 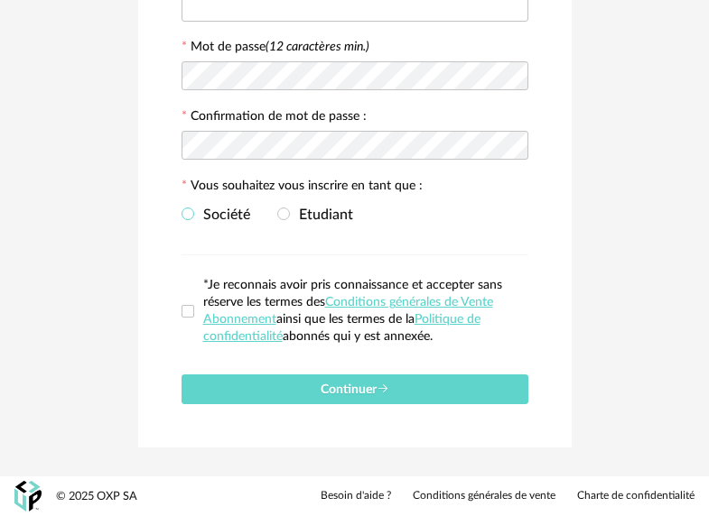 I want to click on span: *Je reconnais avoir pris connaissance et accepter sans réserve les termes des ainsi que les terme..., so click(x=352, y=311).